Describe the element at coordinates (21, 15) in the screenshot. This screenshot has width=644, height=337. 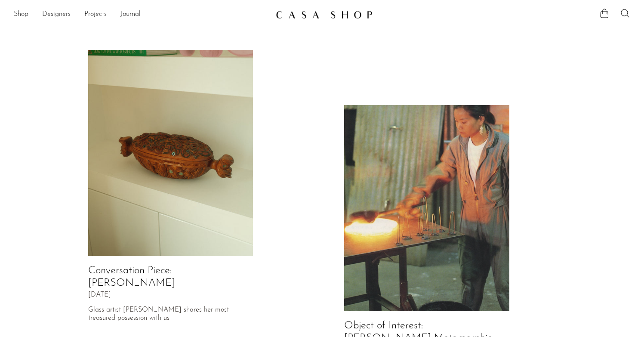
I see `a: Shop` at that location.